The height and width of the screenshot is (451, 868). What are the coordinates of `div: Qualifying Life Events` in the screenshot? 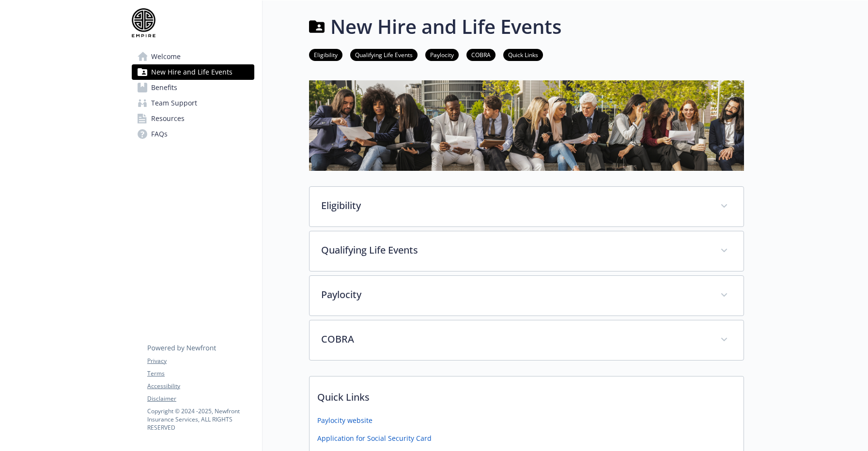 It's located at (526, 251).